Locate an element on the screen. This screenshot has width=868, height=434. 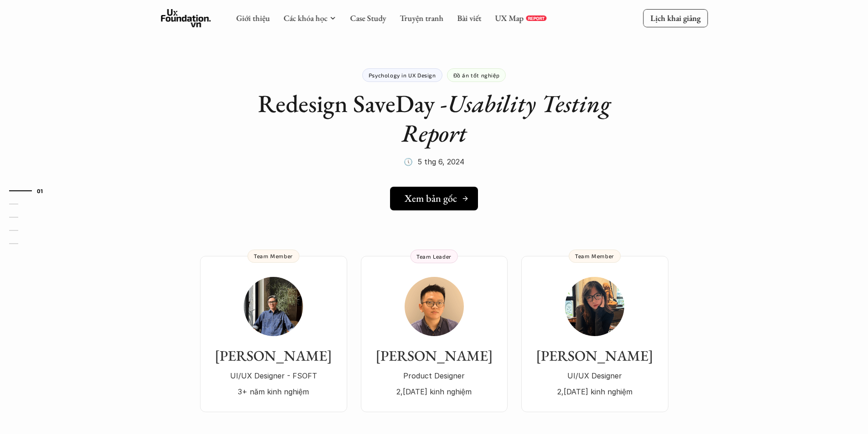
p: REPORT is located at coordinates (535, 18).